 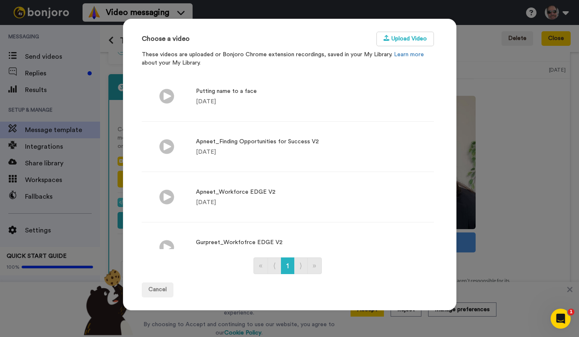 What do you see at coordinates (409, 55) in the screenshot?
I see `a: Learn more` at bounding box center [409, 55].